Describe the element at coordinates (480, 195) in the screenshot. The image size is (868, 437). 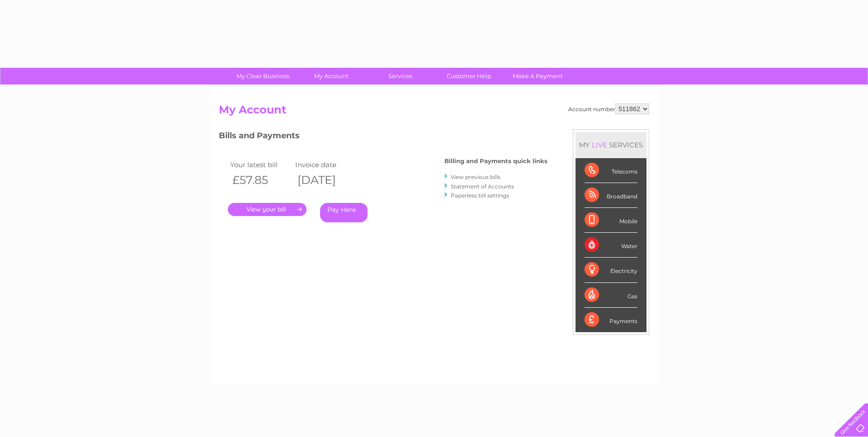
I see `a: Paperless bill settings` at that location.